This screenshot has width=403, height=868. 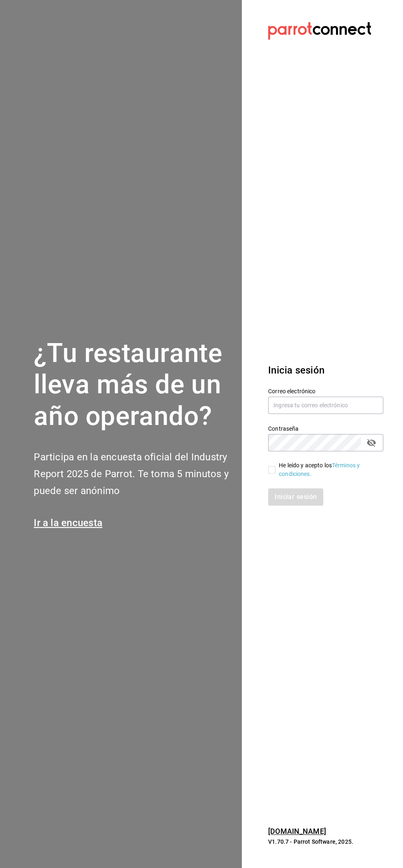 What do you see at coordinates (371, 443) in the screenshot?
I see `button: passwordField` at bounding box center [371, 443].